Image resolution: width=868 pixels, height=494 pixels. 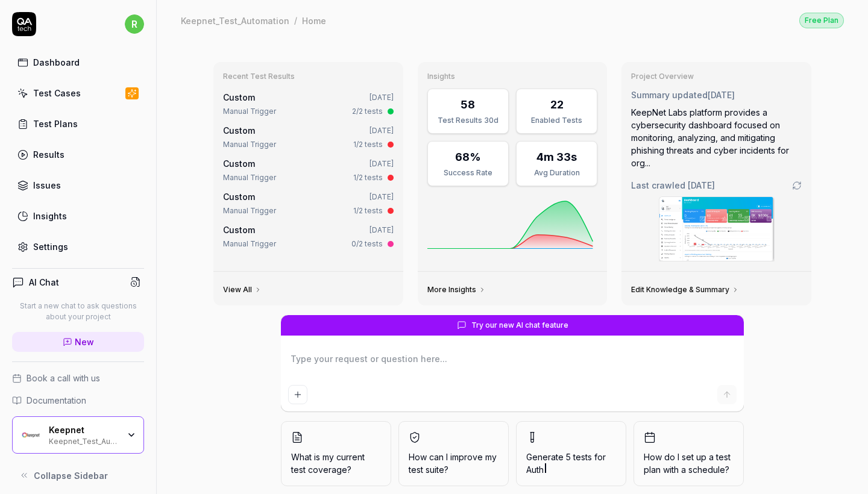 What do you see at coordinates (513, 77) in the screenshot?
I see `h3: Insights` at bounding box center [513, 77].